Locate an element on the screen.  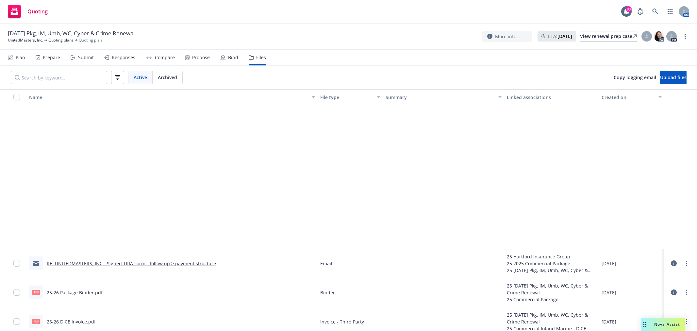
span: ETA : is located at coordinates (560, 36).